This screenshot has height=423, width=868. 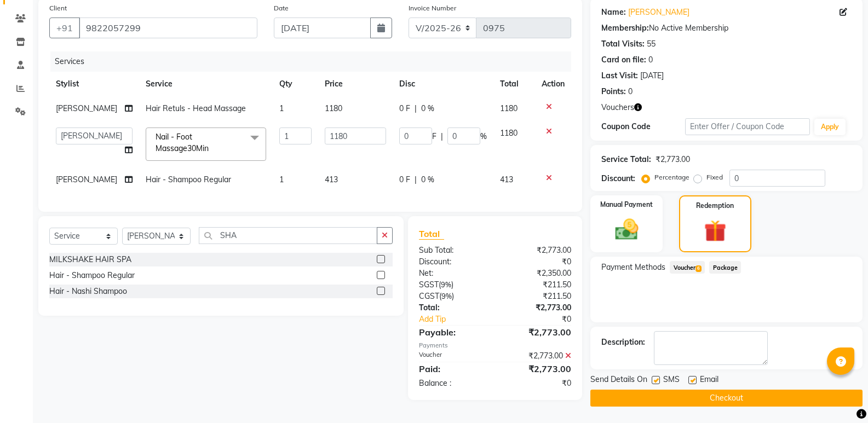 I want to click on label: Invoice Number, so click(x=432, y=8).